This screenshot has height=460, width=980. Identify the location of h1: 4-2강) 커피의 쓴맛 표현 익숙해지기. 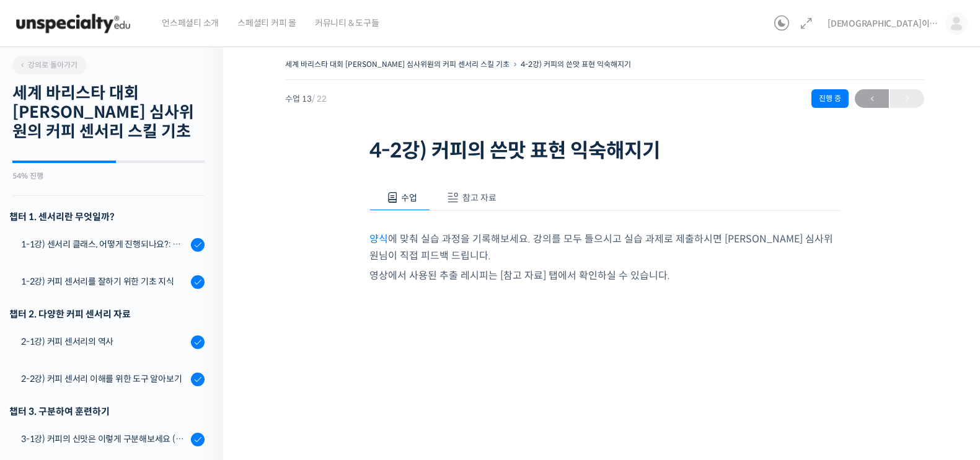
(605, 151).